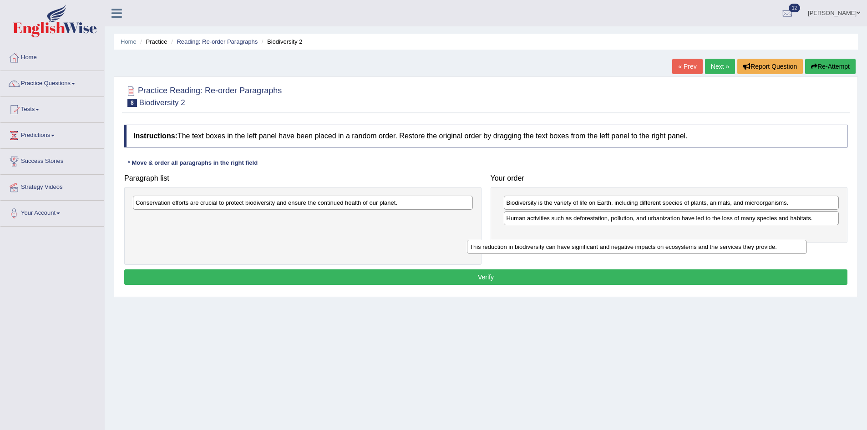 The width and height of the screenshot is (867, 430). Describe the element at coordinates (152, 41) in the screenshot. I see `li: Practice` at that location.